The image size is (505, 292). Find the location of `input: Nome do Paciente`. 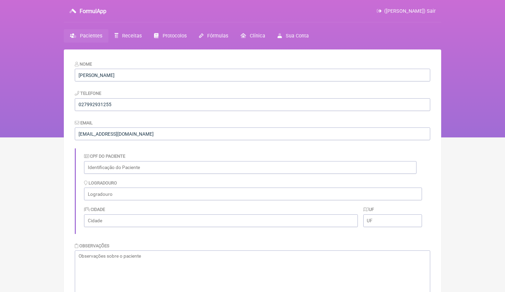

input: Nome do Paciente is located at coordinates (253, 75).